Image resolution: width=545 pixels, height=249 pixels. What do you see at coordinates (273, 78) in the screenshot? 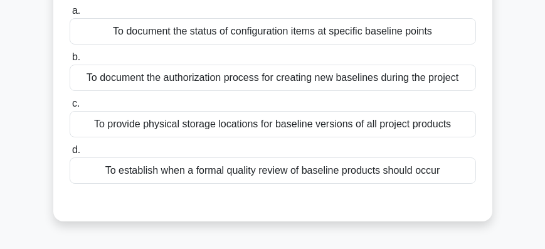
I see `div: To document the authorization process for creating new baselines during the project` at bounding box center [273, 78].